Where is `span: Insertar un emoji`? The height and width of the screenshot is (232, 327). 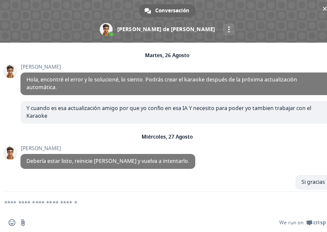
span: Insertar un emoji is located at coordinates (12, 223).